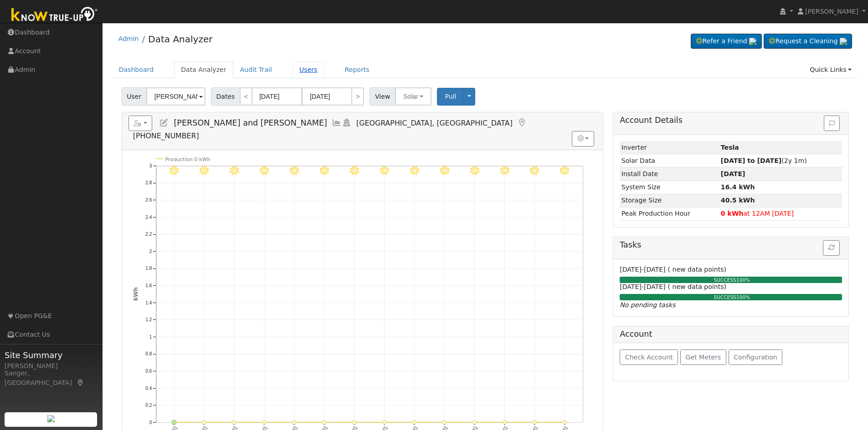 This screenshot has height=430, width=868. What do you see at coordinates (737, 201) in the screenshot?
I see `strong: 40.5 kWh` at bounding box center [737, 201].